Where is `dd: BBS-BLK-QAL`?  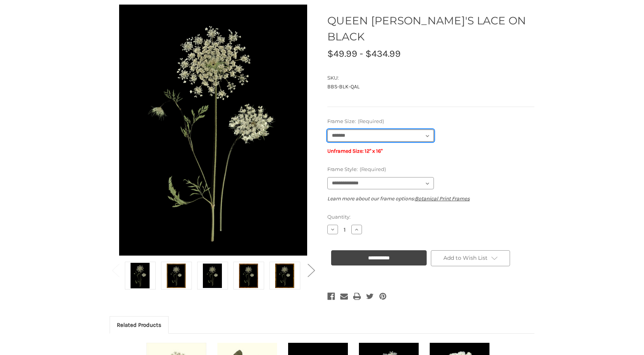
dd: BBS-BLK-QAL is located at coordinates (431, 87).